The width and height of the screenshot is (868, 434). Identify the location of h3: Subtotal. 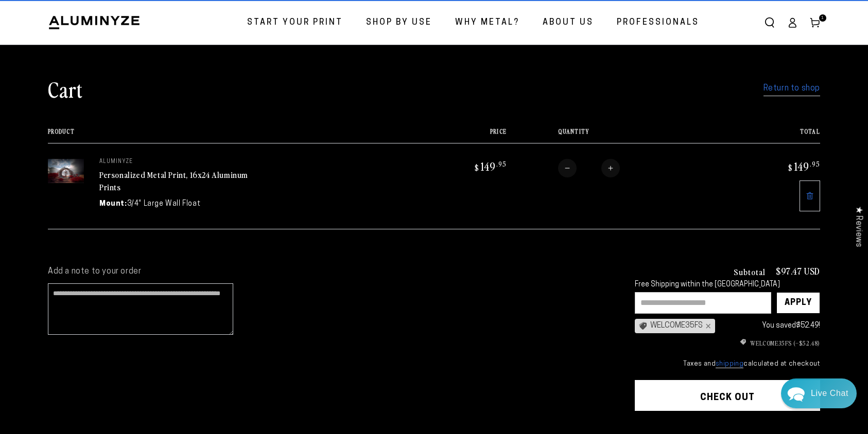
(749, 271).